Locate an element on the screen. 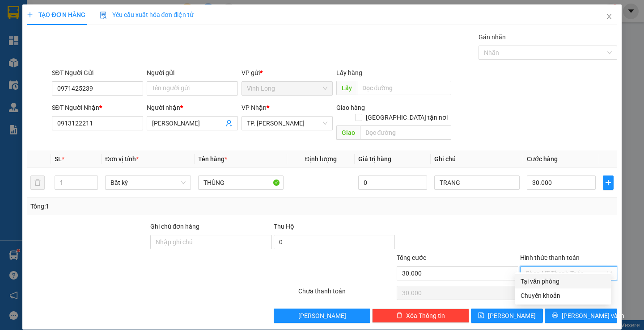 This screenshot has width=644, height=330. span: user-add is located at coordinates (229, 123).